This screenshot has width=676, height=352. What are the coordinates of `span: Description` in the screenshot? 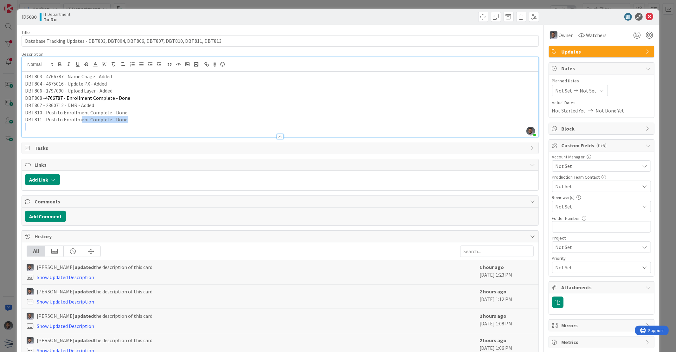 It's located at (32, 54).